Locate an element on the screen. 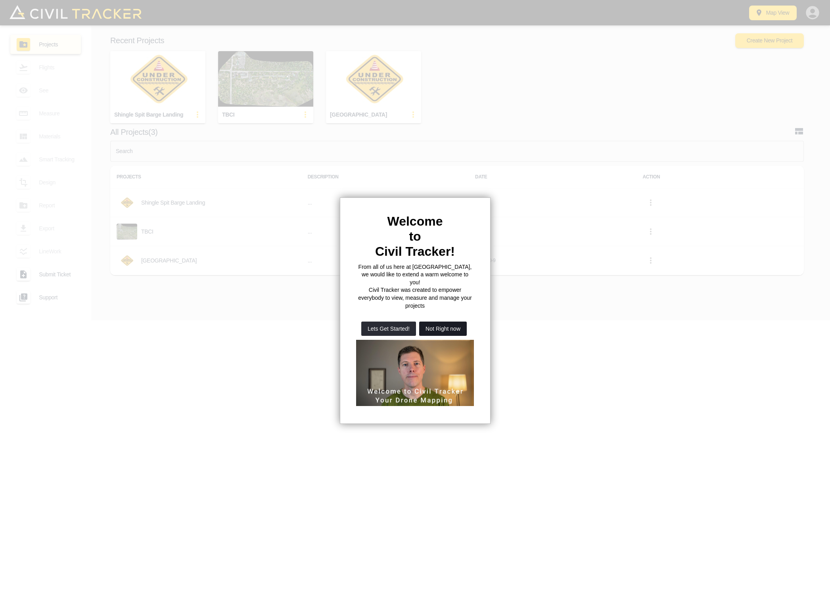 The height and width of the screenshot is (613, 830). p: Civil Tracker was created to empower everybody to view, measure and manage your projects is located at coordinates (415, 298).